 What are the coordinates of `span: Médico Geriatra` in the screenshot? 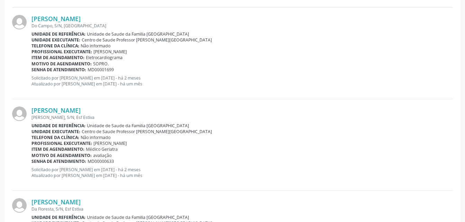 It's located at (102, 149).